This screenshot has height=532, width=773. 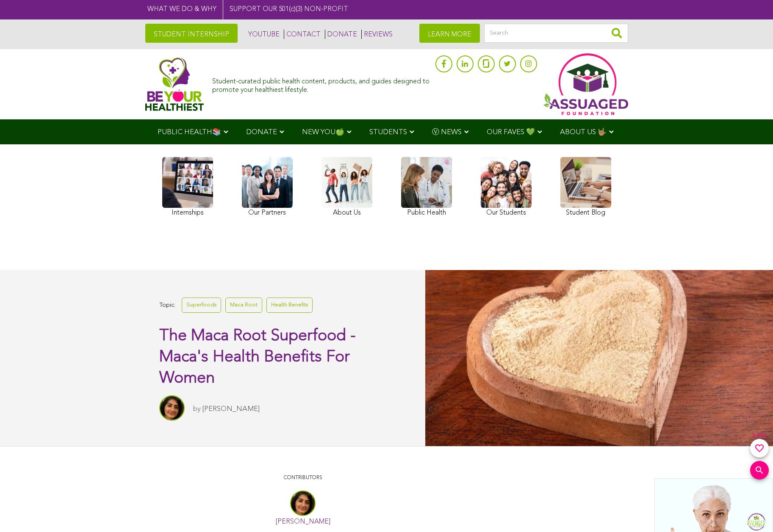 I want to click on span: OUR FAVES 💚, so click(x=510, y=132).